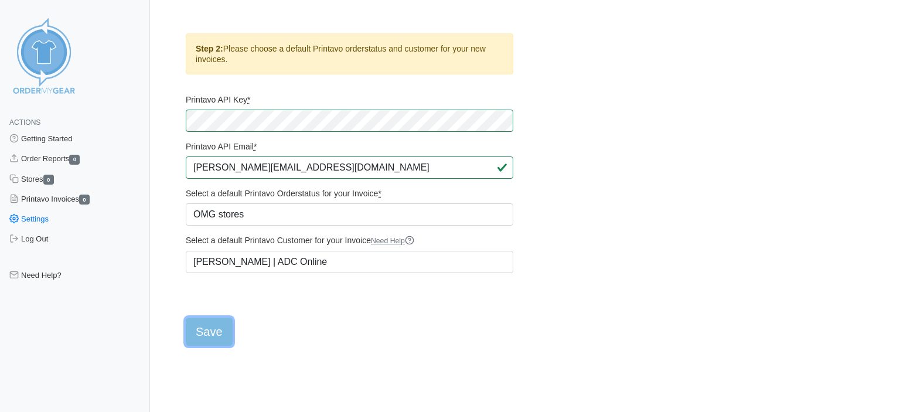  What do you see at coordinates (349, 146) in the screenshot?
I see `label: Printavo API Email` at bounding box center [349, 146].